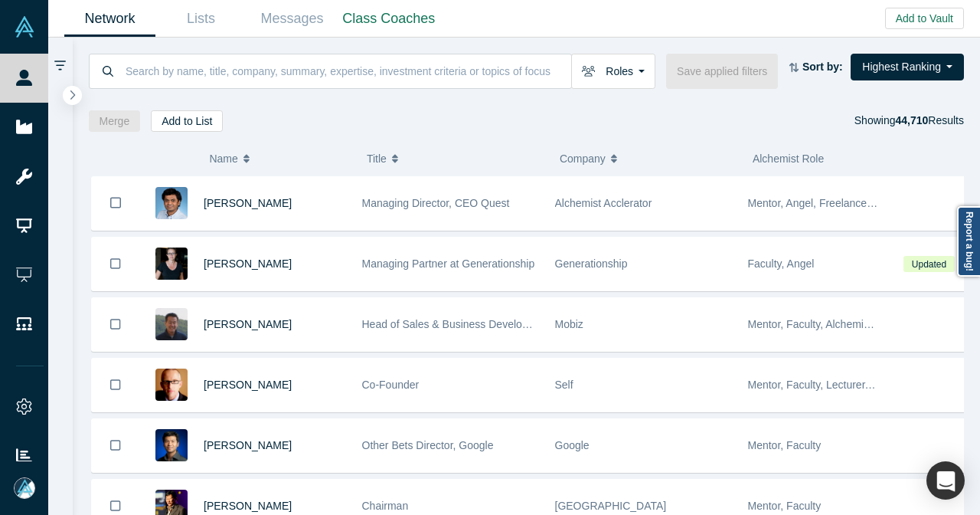 Image resolution: width=980 pixels, height=515 pixels. Describe the element at coordinates (200, 19) in the screenshot. I see `a: Lists` at that location.